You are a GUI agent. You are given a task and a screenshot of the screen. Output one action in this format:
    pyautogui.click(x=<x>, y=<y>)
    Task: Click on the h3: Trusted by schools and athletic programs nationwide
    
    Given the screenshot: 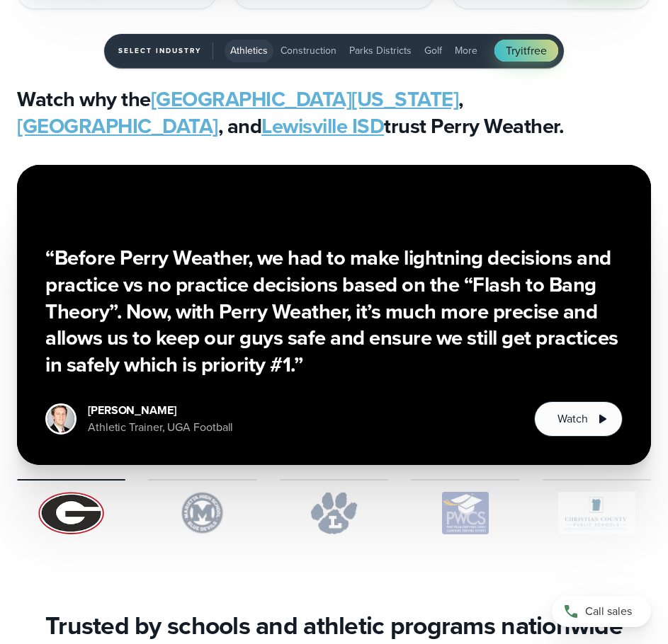 What is the action you would take?
    pyautogui.click(x=334, y=626)
    